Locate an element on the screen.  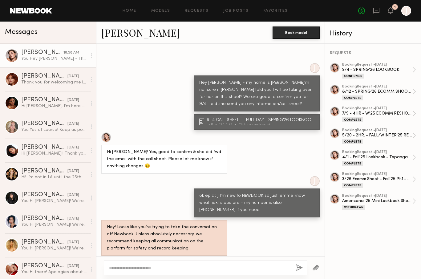
a: Favorites is located at coordinates (276, 11).